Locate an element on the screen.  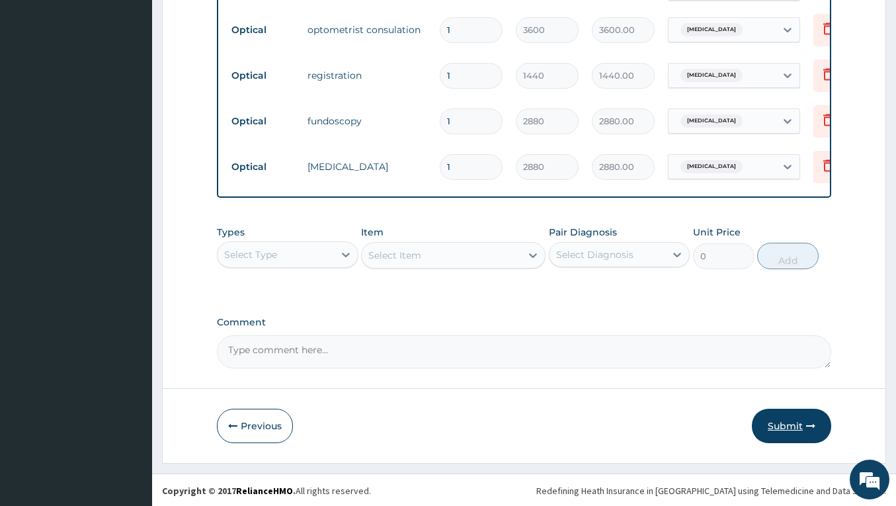
label: Item is located at coordinates (372, 232).